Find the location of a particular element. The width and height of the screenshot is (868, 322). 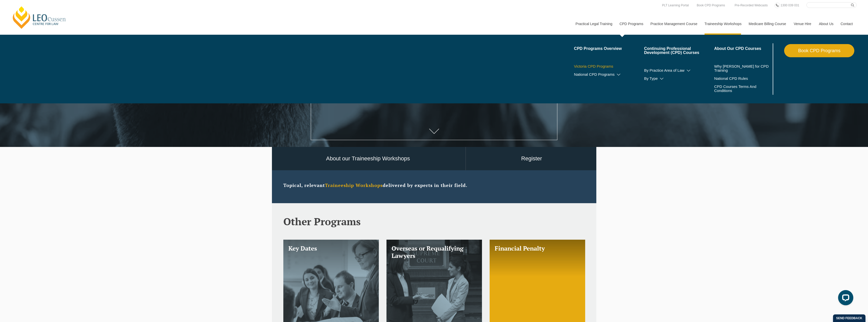

a: PLT Learning Portal is located at coordinates (675, 5).